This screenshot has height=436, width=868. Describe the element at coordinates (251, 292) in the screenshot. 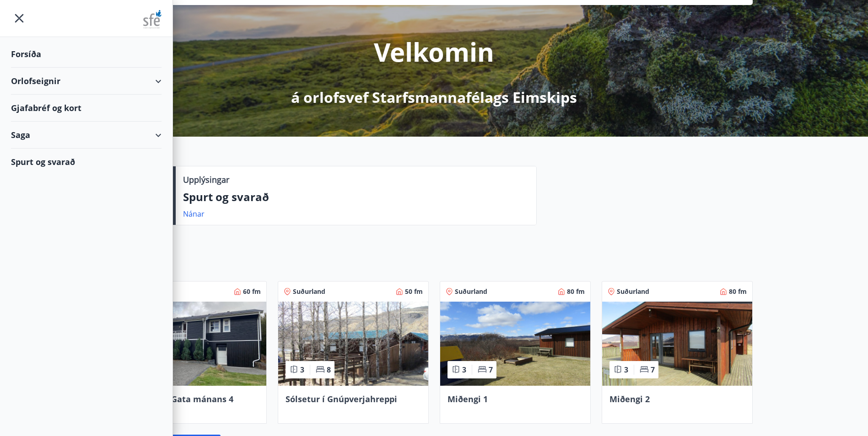

I see `span: 60 fm` at that location.